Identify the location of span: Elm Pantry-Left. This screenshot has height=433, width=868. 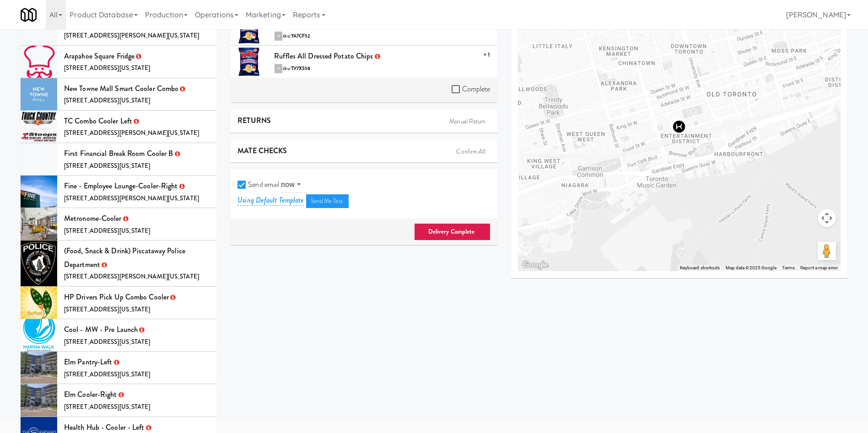
(88, 362).